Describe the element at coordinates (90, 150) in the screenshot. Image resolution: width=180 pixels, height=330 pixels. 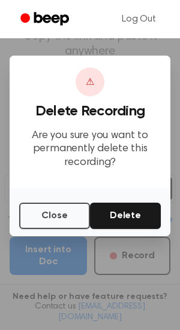
I see `p: Are you sure you want to permanently delete this recording?` at that location.